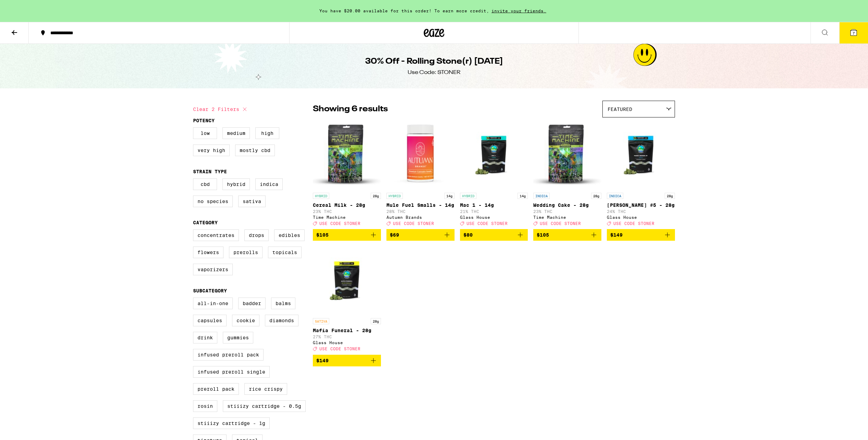 This screenshot has width=868, height=440. I want to click on label: Gummies, so click(237, 337).